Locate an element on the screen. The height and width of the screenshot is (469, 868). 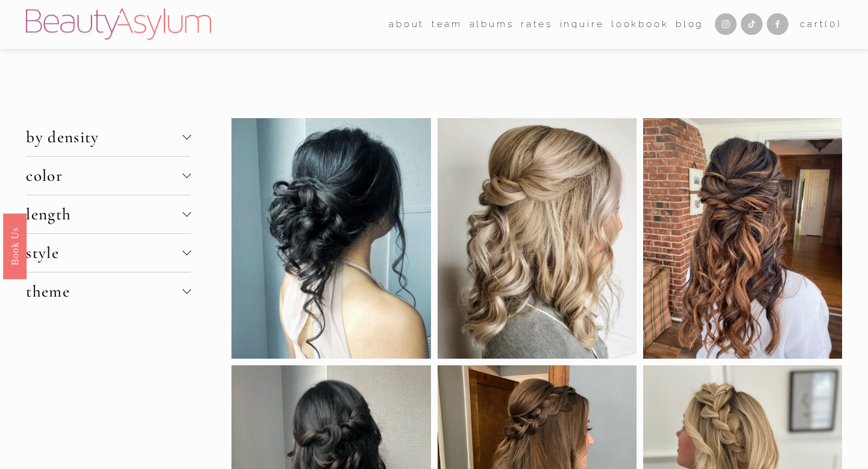
a: Blog is located at coordinates (689, 25).